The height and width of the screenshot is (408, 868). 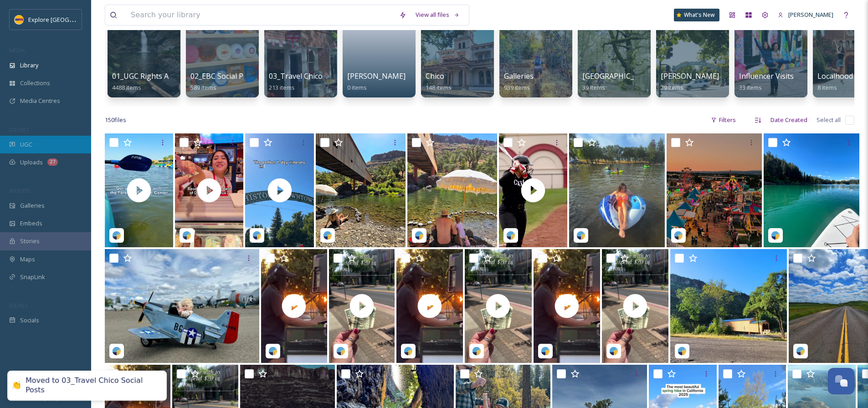 What do you see at coordinates (154, 82) in the screenshot?
I see `a: 01_UGC Rights Approved4488 items` at bounding box center [154, 82].